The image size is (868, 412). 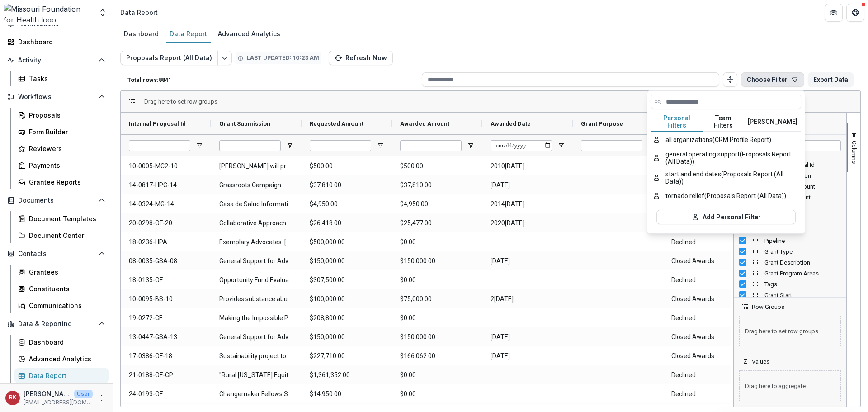 What do you see at coordinates (802, 252) in the screenshot?
I see `span: Grant Type` at bounding box center [802, 252].